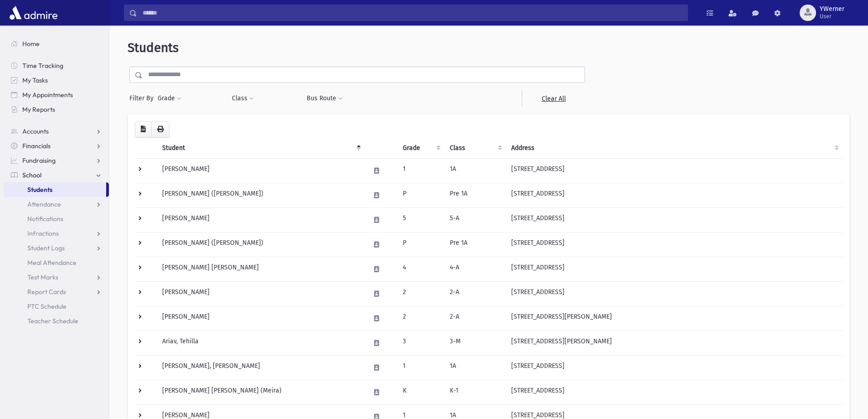 This screenshot has height=419, width=868. I want to click on span: Attendance, so click(44, 204).